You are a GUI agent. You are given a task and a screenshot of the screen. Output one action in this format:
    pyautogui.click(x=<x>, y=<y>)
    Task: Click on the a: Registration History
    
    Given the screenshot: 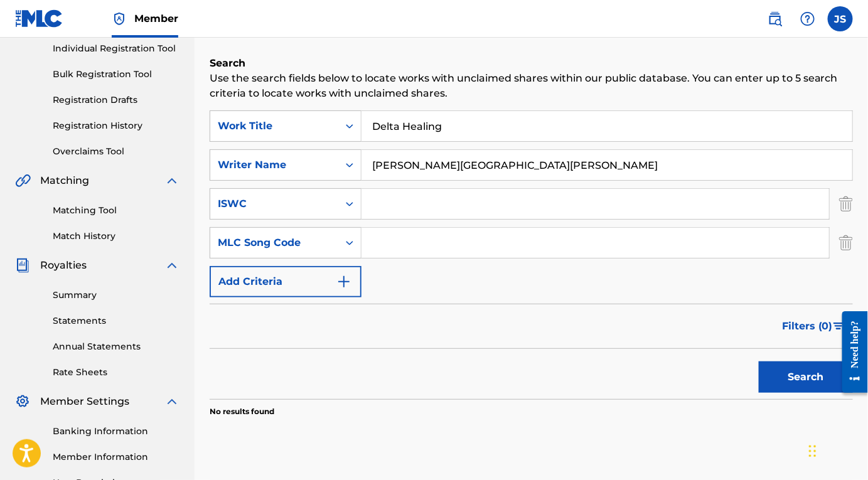 What is the action you would take?
    pyautogui.click(x=116, y=125)
    